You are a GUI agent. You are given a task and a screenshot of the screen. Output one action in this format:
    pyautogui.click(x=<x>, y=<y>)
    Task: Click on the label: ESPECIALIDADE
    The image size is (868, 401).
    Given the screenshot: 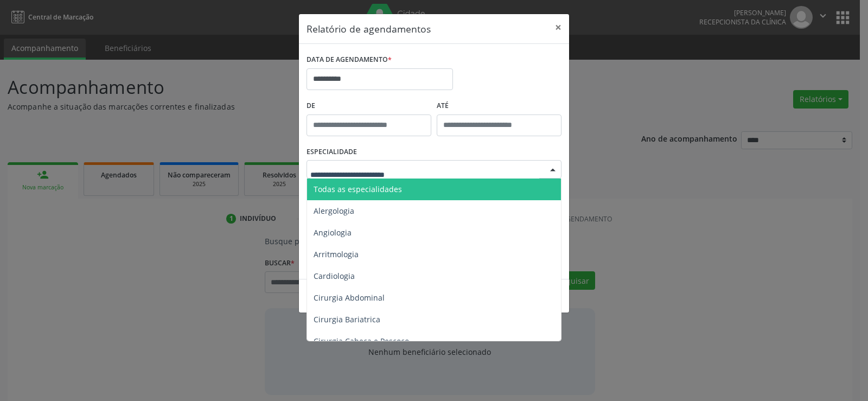 What is the action you would take?
    pyautogui.click(x=332, y=152)
    